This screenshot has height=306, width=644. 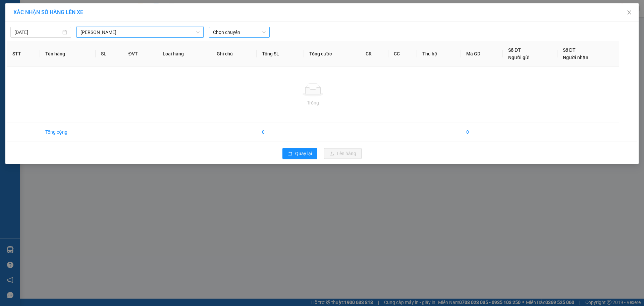 What do you see at coordinates (629, 12) in the screenshot?
I see `span: close` at bounding box center [629, 12].